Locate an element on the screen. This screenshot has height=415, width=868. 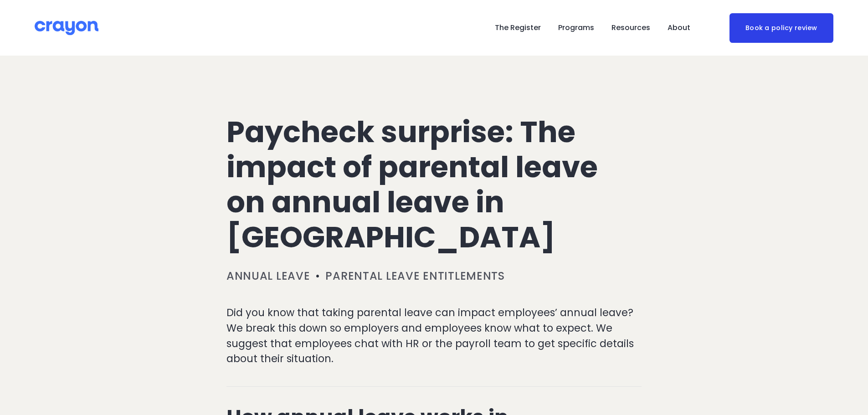
a: The Register is located at coordinates (517, 28).